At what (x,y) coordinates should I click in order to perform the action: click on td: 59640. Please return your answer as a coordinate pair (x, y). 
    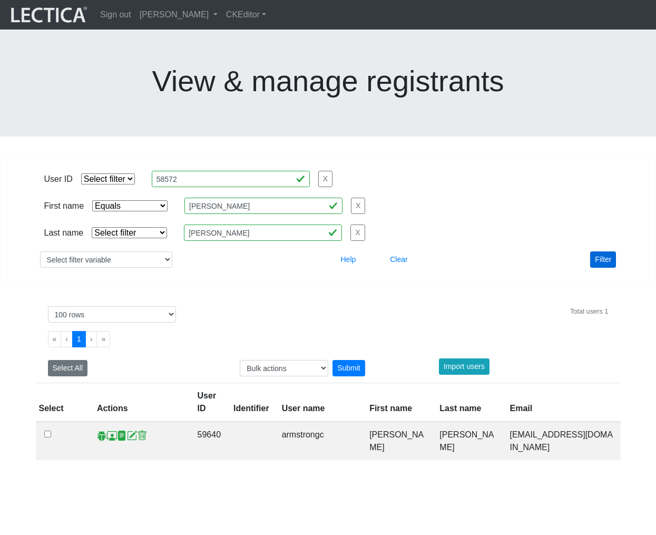
    Looking at the image, I should click on (209, 440).